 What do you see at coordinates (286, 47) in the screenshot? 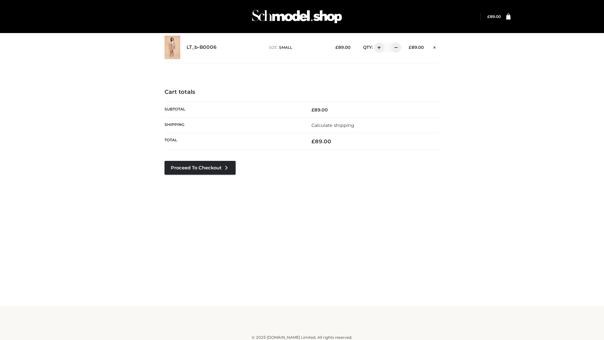
I see `span: SMALL` at bounding box center [286, 47].